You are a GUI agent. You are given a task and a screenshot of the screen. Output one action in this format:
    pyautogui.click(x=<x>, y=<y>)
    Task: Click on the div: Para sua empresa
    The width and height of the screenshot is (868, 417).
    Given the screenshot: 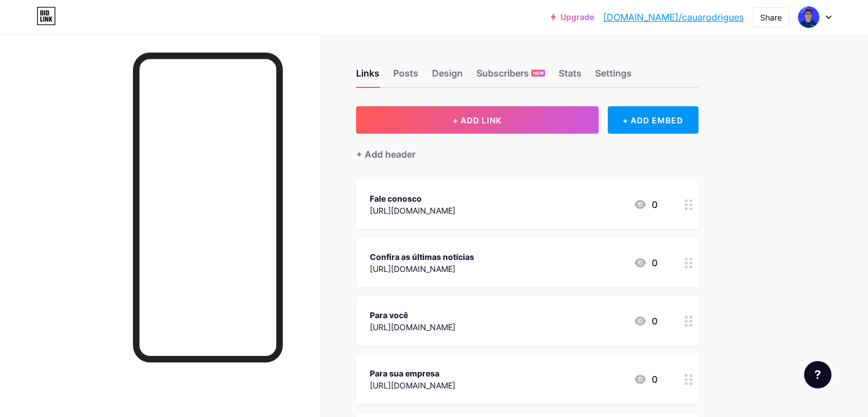 What is the action you would take?
    pyautogui.click(x=413, y=373)
    